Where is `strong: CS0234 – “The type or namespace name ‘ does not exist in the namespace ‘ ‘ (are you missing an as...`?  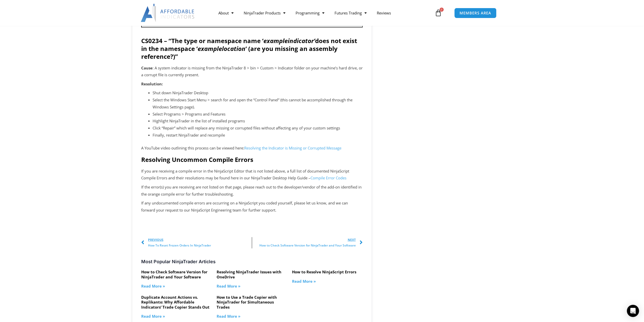
strong: CS0234 – “The type or namespace name ‘ does not exist in the namespace ‘ ‘ (are you missing an as... is located at coordinates (249, 48).